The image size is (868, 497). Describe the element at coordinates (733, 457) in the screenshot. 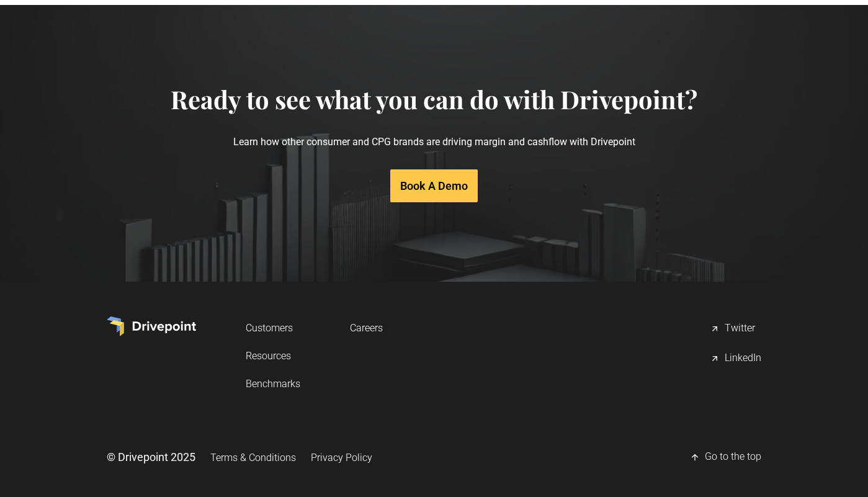

I see `div: Go to the top` at that location.